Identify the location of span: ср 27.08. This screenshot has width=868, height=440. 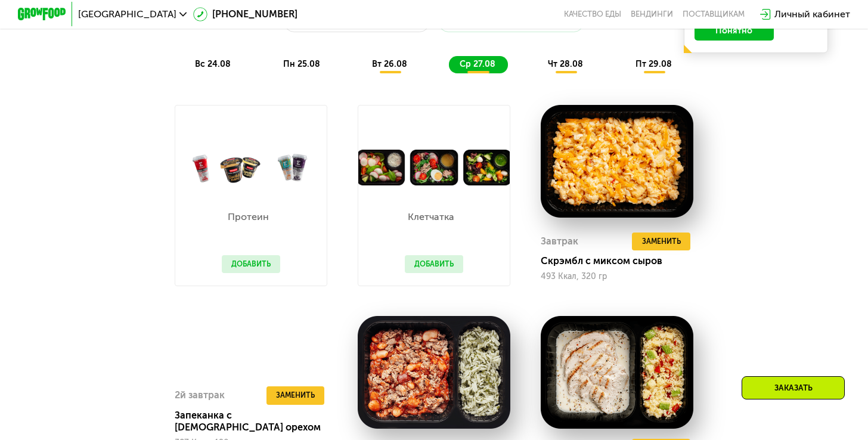
(477, 63).